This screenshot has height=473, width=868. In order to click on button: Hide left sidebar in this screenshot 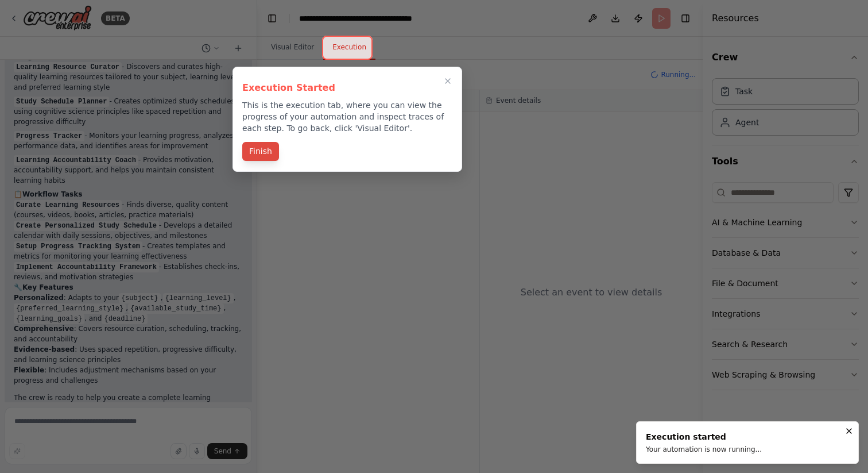, I will do `click(272, 18)`.